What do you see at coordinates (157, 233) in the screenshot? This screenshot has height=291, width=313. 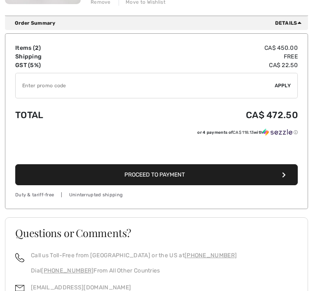 I see `h3: Questions or Comments?` at bounding box center [157, 233].